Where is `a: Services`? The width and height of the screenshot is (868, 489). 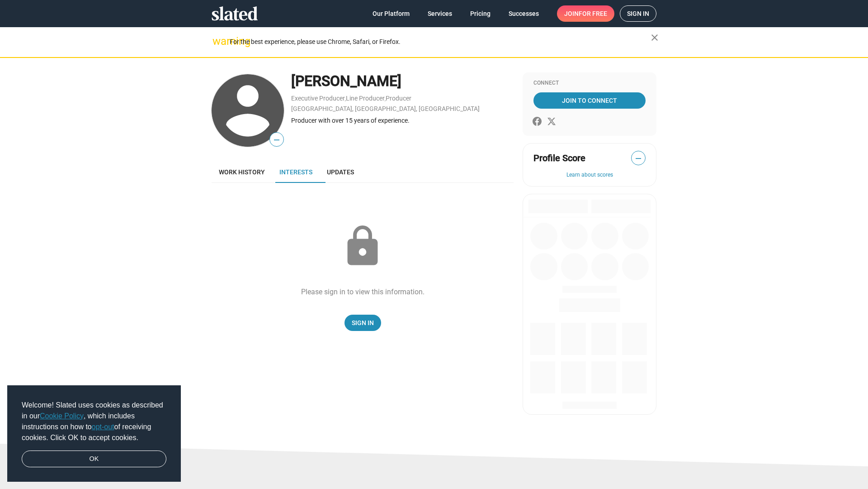
a: Services is located at coordinates (440, 14).